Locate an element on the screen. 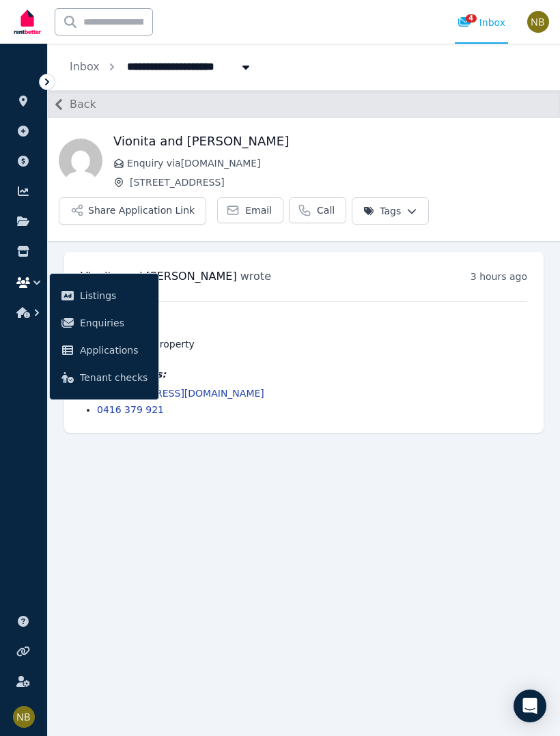 This screenshot has height=736, width=560. img: Vionita and Michael King is located at coordinates (81, 161).